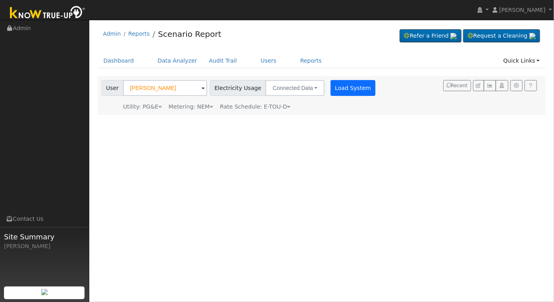 This screenshot has height=302, width=554. Describe the element at coordinates (269, 61) in the screenshot. I see `a: Users` at that location.